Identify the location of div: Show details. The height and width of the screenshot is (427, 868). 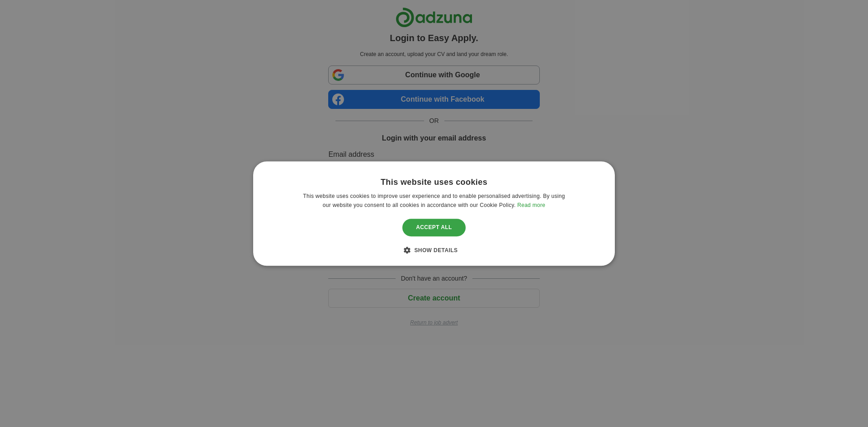
(434, 250).